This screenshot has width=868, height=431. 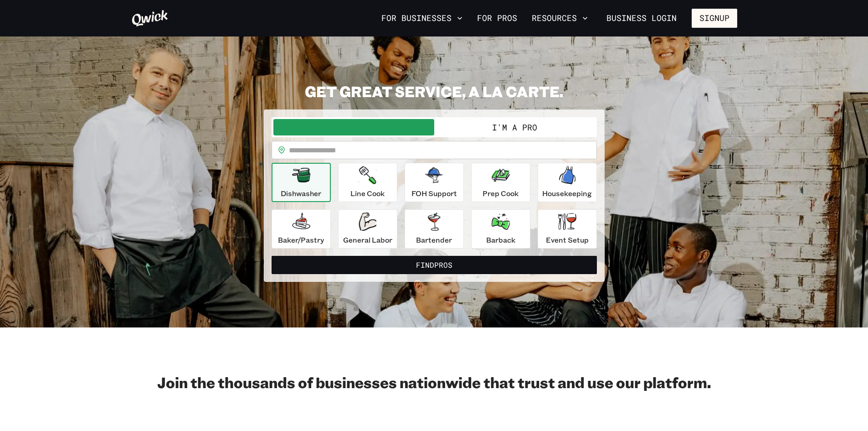 What do you see at coordinates (368, 183) in the screenshot?
I see `button: Line Cook` at bounding box center [368, 183].